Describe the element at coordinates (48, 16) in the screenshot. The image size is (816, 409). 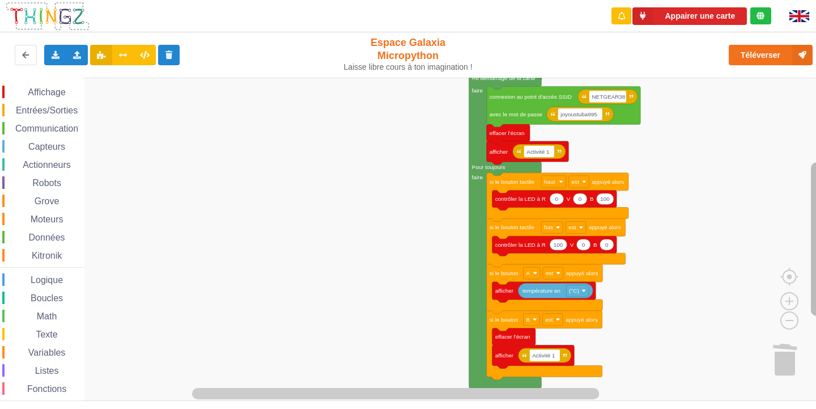
I see `img: thingz_logo.png` at that location.